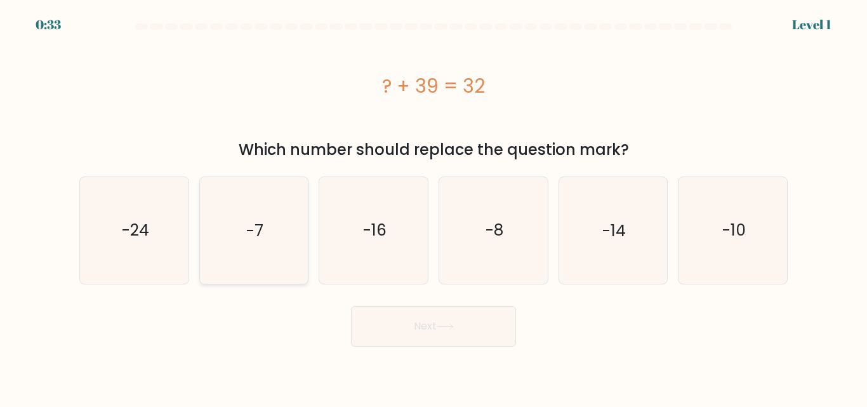 Image resolution: width=867 pixels, height=407 pixels. What do you see at coordinates (434, 150) in the screenshot?
I see `div: Which number should replace the question mark?` at bounding box center [434, 150].